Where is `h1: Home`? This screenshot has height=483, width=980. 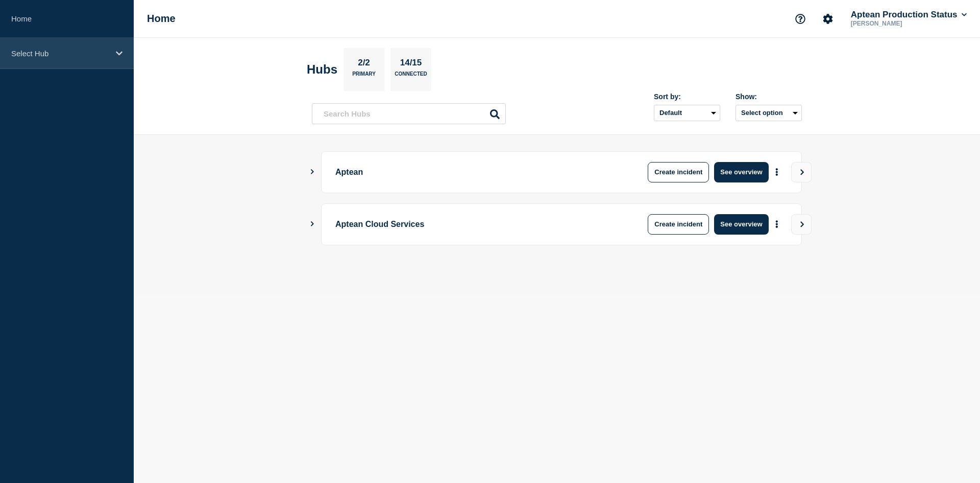
h1: Home is located at coordinates (161, 19).